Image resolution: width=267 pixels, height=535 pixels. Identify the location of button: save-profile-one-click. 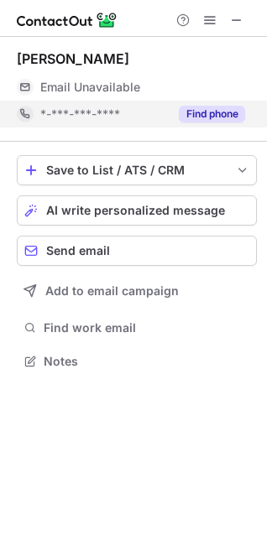
(137, 170).